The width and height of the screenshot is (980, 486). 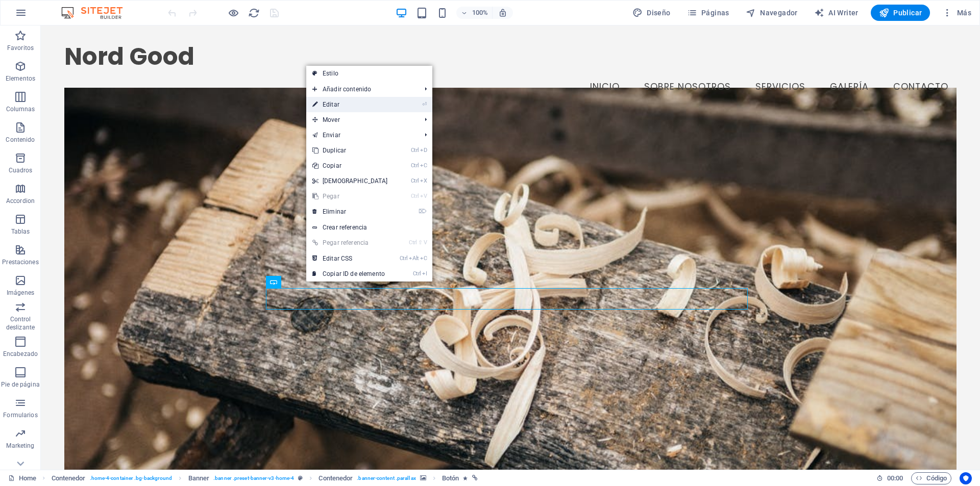 I want to click on p: Formularios, so click(x=20, y=415).